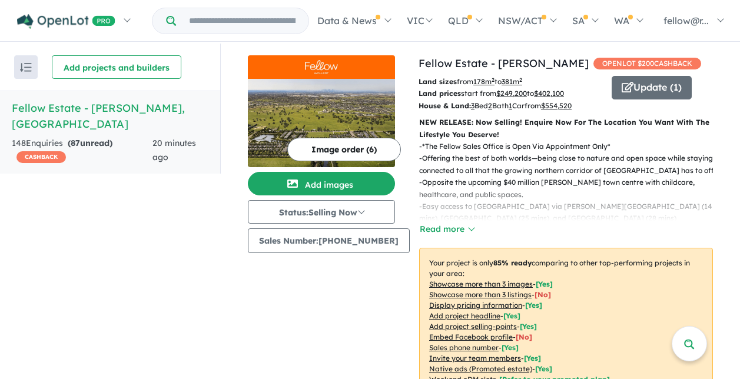 The image size is (740, 379). What do you see at coordinates (571, 164) in the screenshot?
I see `p: - Offering the best of both worlds—being close to nature and open space while staying connected t...` at bounding box center [571, 164].